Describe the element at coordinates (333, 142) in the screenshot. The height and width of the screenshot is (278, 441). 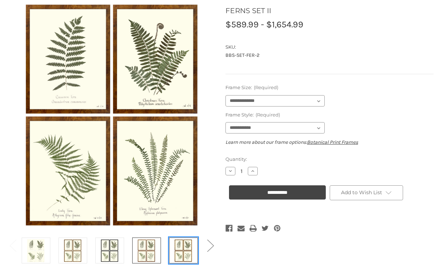
I see `a: Botanical Print Frames` at that location.